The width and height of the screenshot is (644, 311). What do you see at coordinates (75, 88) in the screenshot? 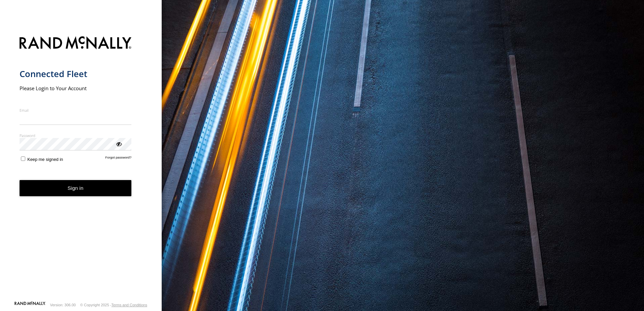
I see `h2: Please Login to Your Account` at bounding box center [75, 88].